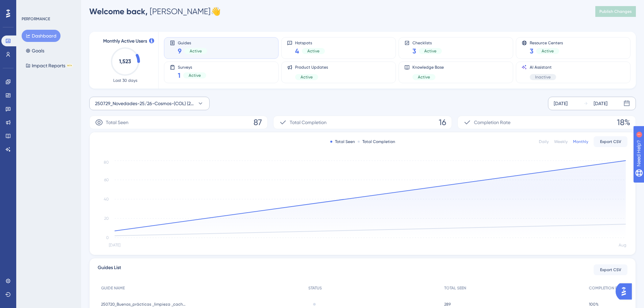  I want to click on span: Resource Centers, so click(546, 43).